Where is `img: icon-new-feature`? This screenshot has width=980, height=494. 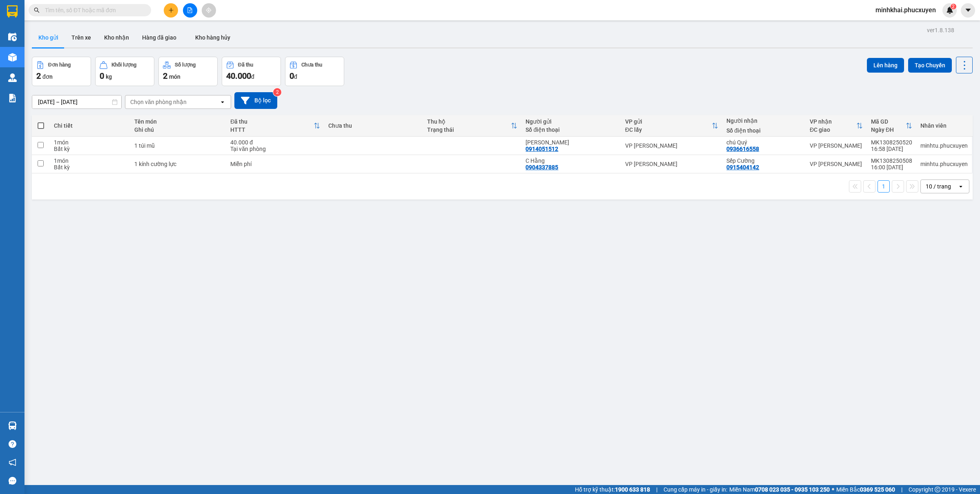
img: icon-new-feature is located at coordinates (950, 11).